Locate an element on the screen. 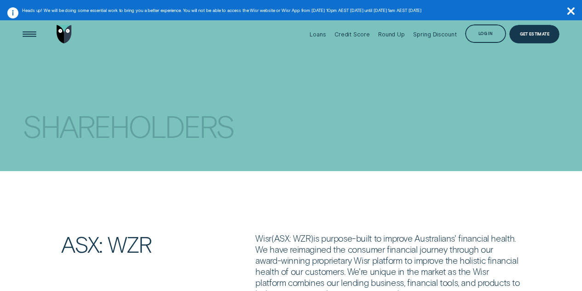  img: Wisr is located at coordinates (64, 34).